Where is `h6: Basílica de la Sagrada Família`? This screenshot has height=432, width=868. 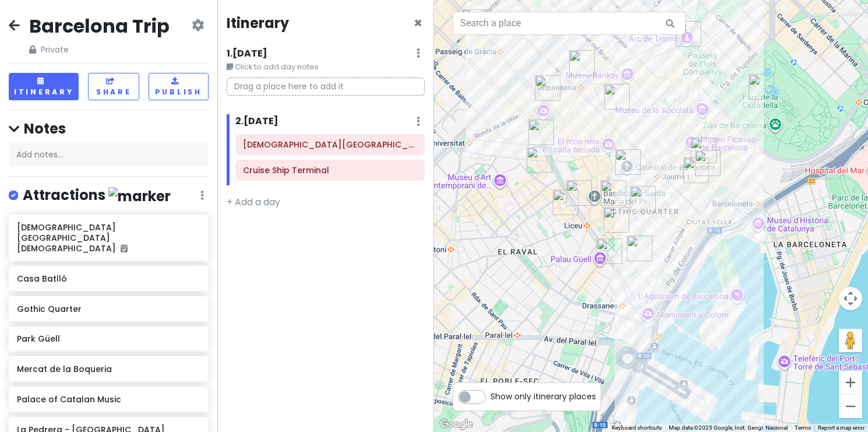 h6: Basílica de la Sagrada Família is located at coordinates (329, 145).